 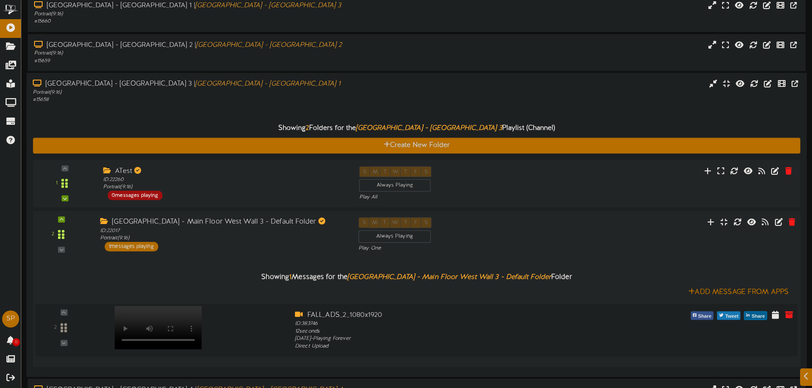 I want to click on div: Direct Upload, so click(x=449, y=347).